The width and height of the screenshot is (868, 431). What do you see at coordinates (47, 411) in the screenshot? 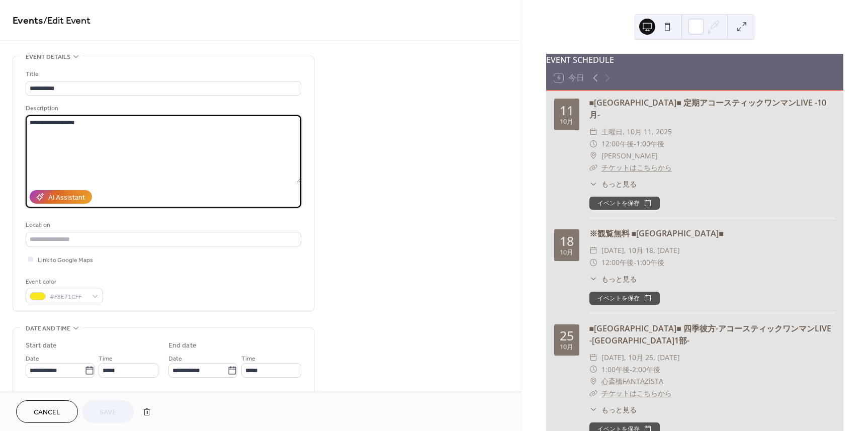
I see `a: Cancel` at bounding box center [47, 411].